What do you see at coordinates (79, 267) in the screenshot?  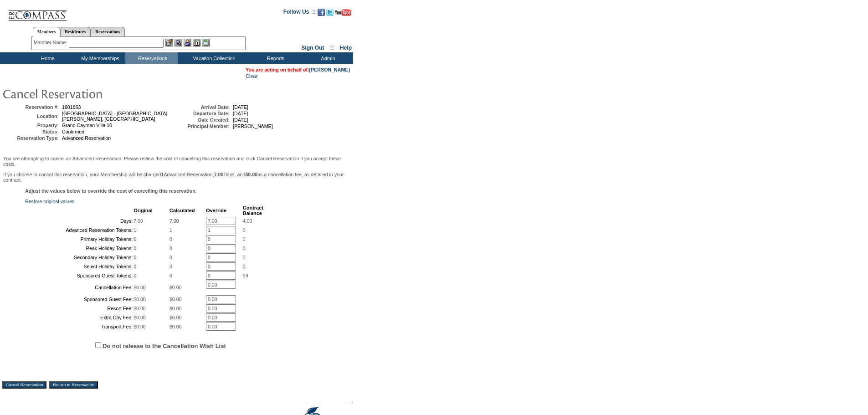 I see `td: Select Holiday Tokens:` at bounding box center [79, 267].